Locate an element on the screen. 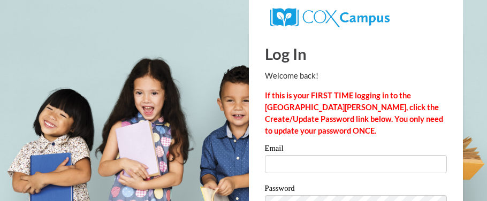 Image resolution: width=487 pixels, height=201 pixels. label: Email is located at coordinates (356, 150).